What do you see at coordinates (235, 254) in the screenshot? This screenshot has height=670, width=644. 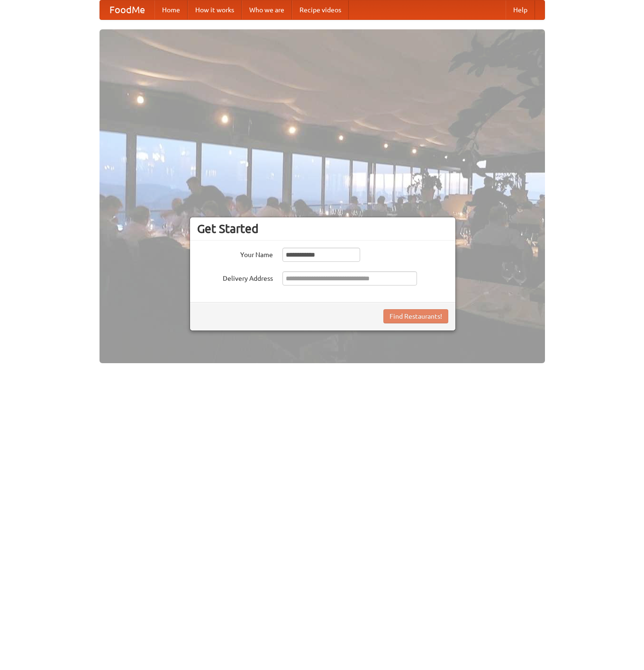 I see `label: Your Name` at bounding box center [235, 254].